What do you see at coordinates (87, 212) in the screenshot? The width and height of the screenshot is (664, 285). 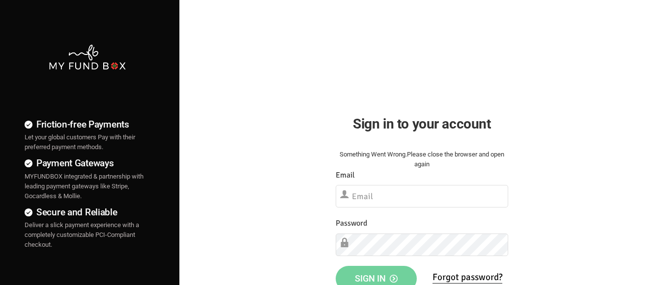 I see `h4: Secure and Reliable` at bounding box center [87, 212].